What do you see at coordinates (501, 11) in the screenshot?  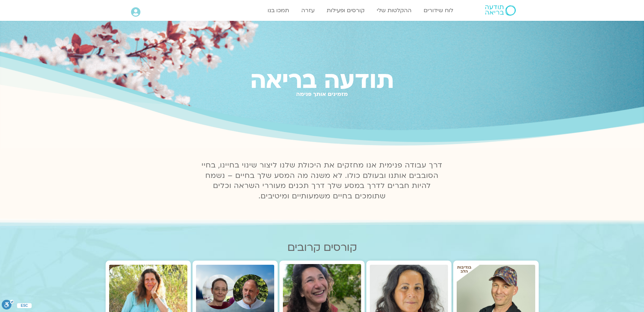 I see `img: תודעה בריאה` at bounding box center [501, 11].